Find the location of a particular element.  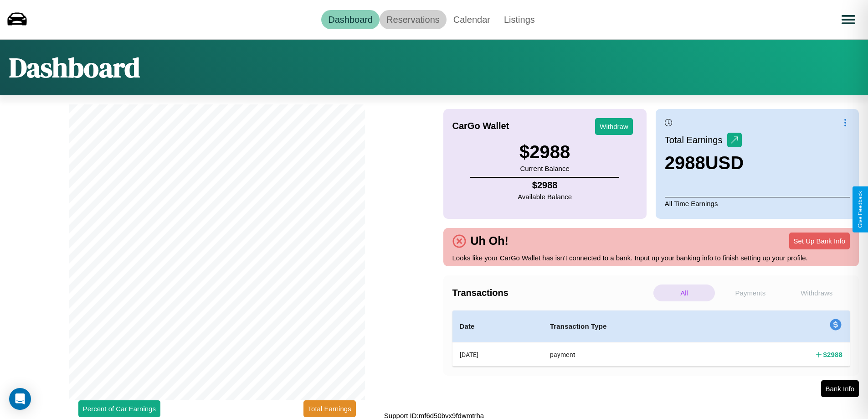

button: Bank Info is located at coordinates (840, 389).